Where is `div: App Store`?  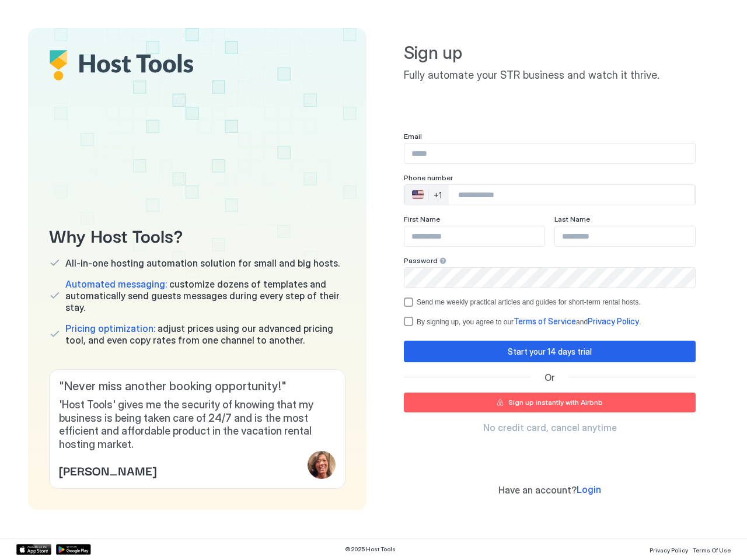 div: App Store is located at coordinates (34, 549).